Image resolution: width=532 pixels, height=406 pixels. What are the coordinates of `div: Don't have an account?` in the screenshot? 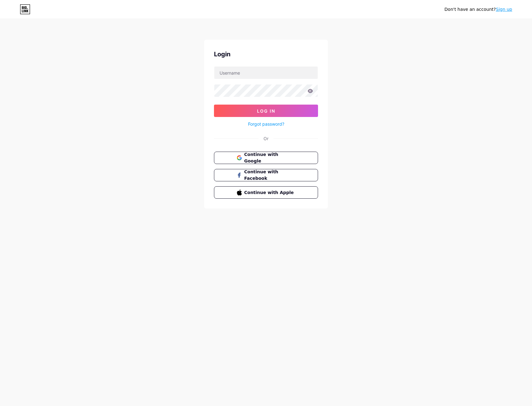 It's located at (478, 9).